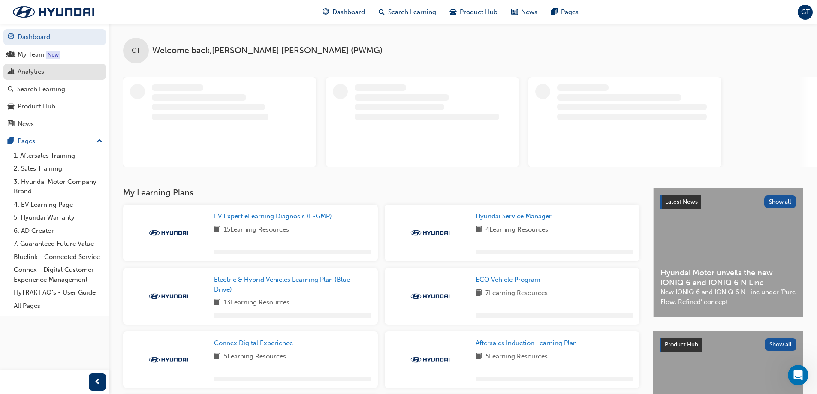 Image resolution: width=817 pixels, height=394 pixels. What do you see at coordinates (728, 202) in the screenshot?
I see `a: Latest NewsShow all` at bounding box center [728, 202].